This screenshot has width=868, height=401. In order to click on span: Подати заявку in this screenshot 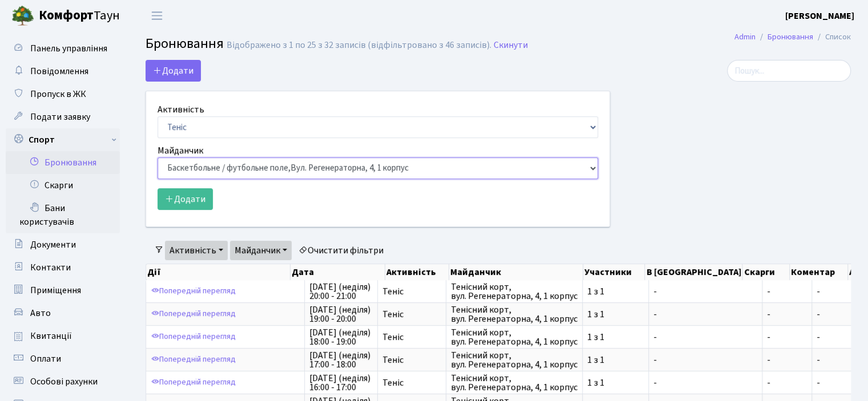, I will do `click(60, 117)`.